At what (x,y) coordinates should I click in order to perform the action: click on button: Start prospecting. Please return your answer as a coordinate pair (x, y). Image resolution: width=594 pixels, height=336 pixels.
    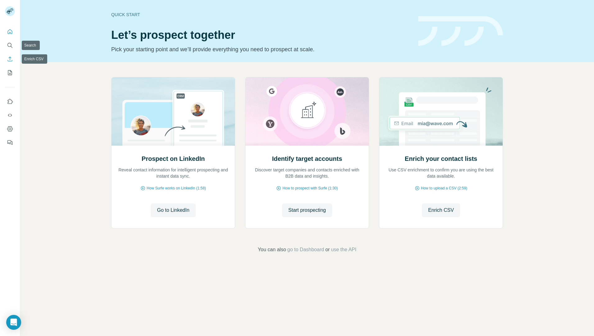
    Looking at the image, I should click on (307, 210).